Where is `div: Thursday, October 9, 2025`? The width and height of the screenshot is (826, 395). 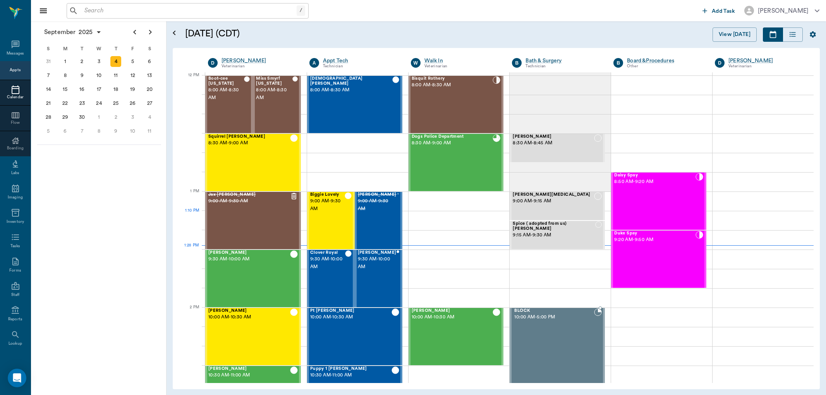
div: Thursday, October 9, 2025 is located at coordinates (116, 131).